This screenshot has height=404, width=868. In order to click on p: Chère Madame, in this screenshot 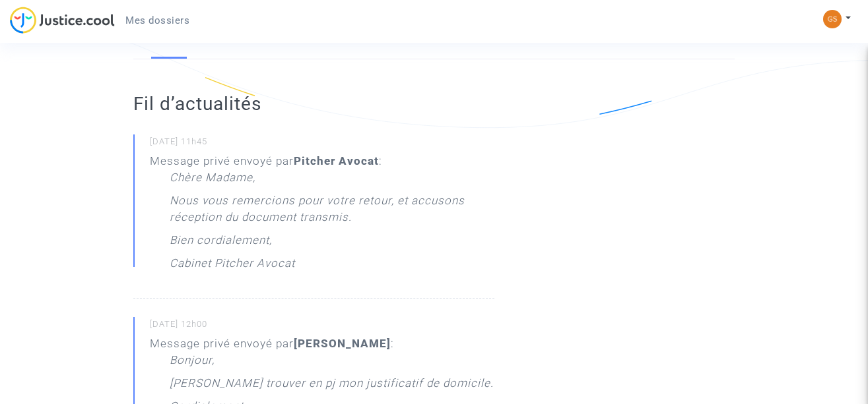, I will do `click(213, 181)`.